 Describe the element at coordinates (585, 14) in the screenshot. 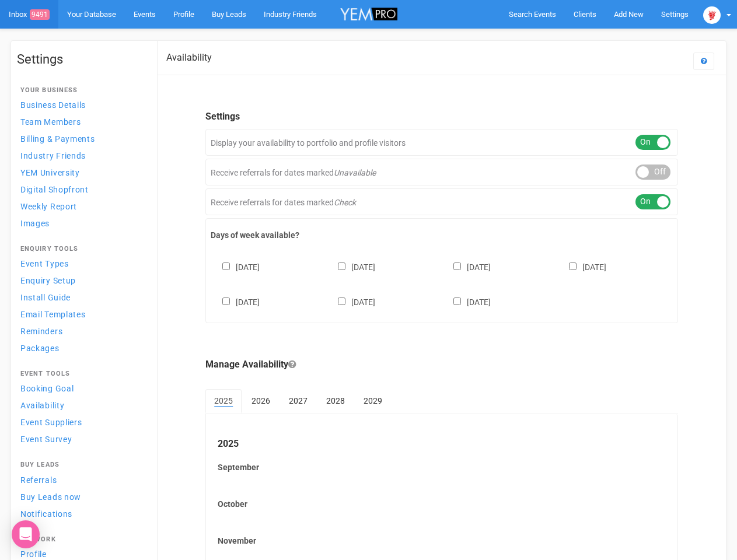

I see `span: Clients` at that location.